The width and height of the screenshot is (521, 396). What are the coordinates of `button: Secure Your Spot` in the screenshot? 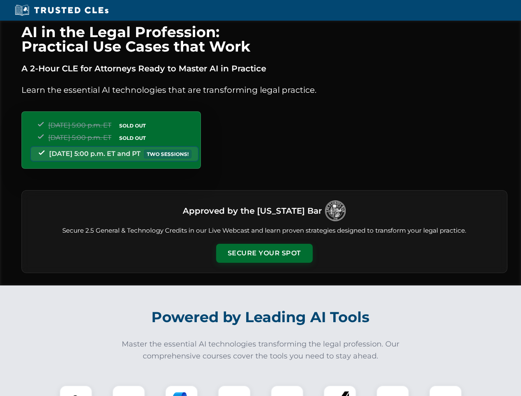 It's located at (264, 253).